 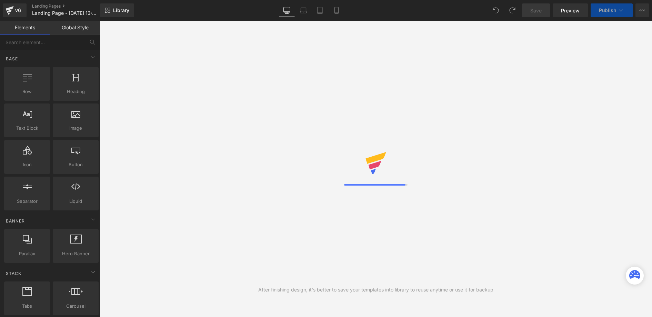 What do you see at coordinates (513, 10) in the screenshot?
I see `button: Redo` at bounding box center [513, 10].